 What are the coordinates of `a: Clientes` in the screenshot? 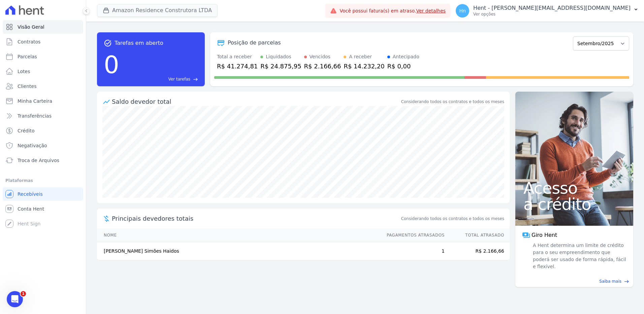 It's located at (43, 86).